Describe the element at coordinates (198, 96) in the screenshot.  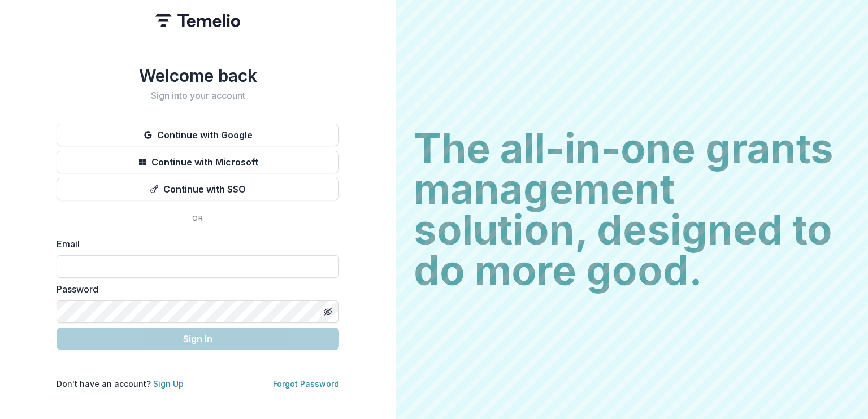
I see `h2: Sign into your account` at that location.